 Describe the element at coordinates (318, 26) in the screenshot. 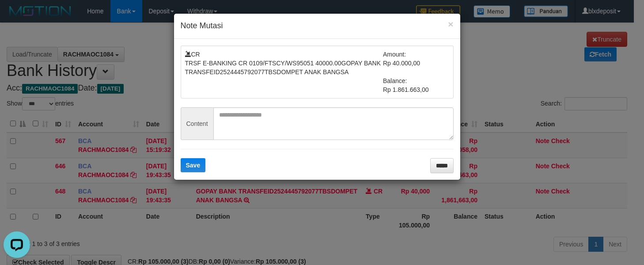

I see `h4: Note Mutasi` at that location.